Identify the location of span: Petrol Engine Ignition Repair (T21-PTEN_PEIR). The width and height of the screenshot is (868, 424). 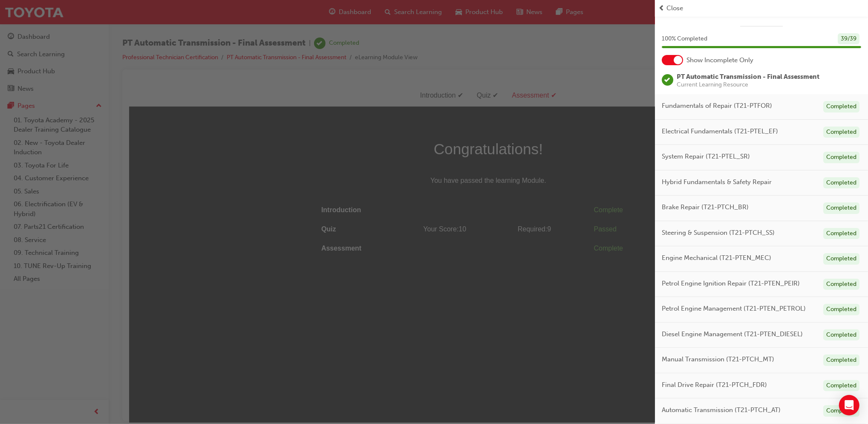
(731, 283).